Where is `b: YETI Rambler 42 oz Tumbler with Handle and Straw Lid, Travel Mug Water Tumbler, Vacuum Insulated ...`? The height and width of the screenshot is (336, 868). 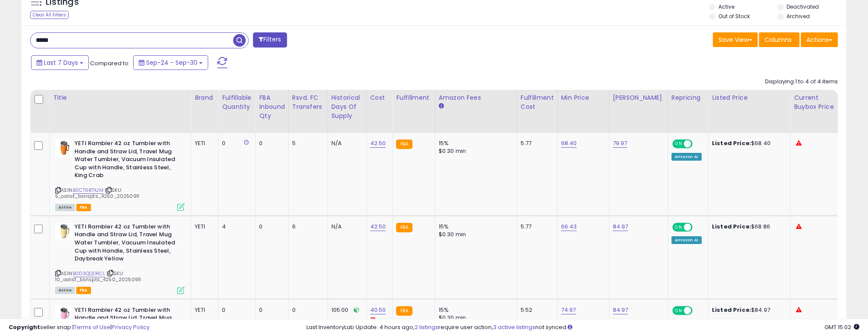
b: YETI Rambler 42 oz Tumbler with Handle and Straw Lid, Travel Mug Water Tumbler, Vacuum Insulated ... is located at coordinates (127, 244).